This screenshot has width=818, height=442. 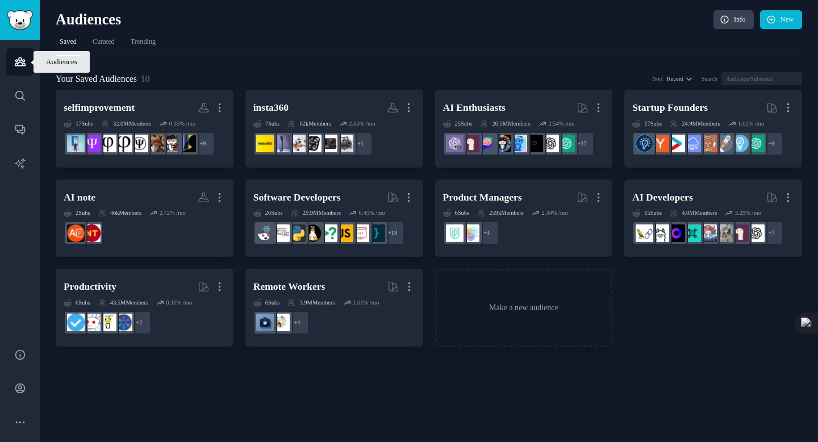 I want to click on div: 29.9M Members, so click(x=316, y=213).